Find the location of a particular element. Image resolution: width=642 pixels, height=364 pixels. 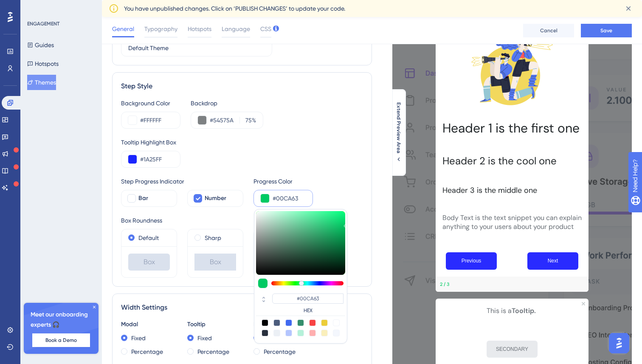

span: Book a Demo is located at coordinates (61, 340).